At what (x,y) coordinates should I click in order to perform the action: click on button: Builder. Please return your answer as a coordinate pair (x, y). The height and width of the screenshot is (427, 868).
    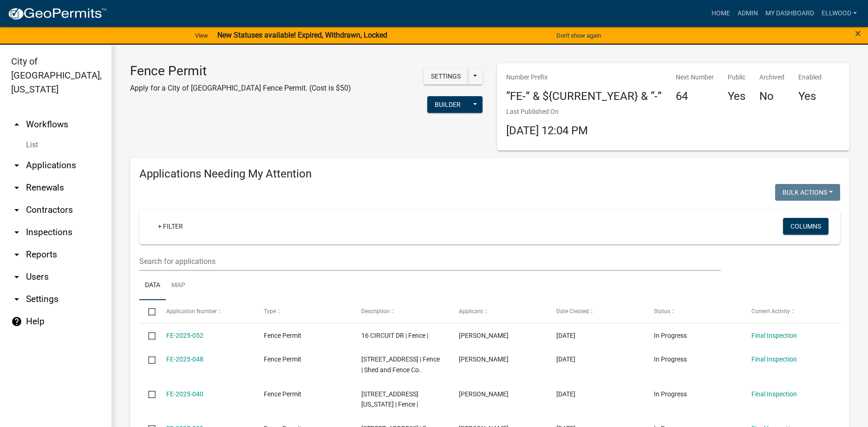
    Looking at the image, I should click on (448, 105).